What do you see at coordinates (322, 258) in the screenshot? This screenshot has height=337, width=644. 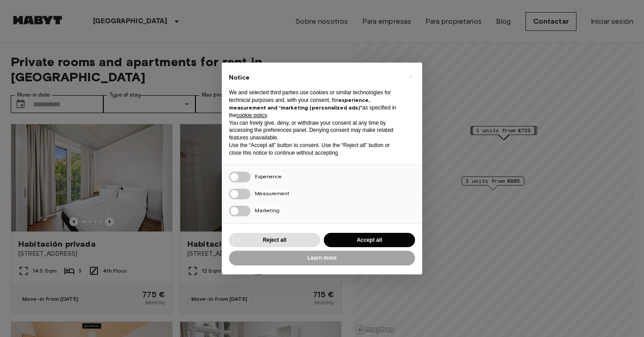 I see `button: Learn more` at bounding box center [322, 258].